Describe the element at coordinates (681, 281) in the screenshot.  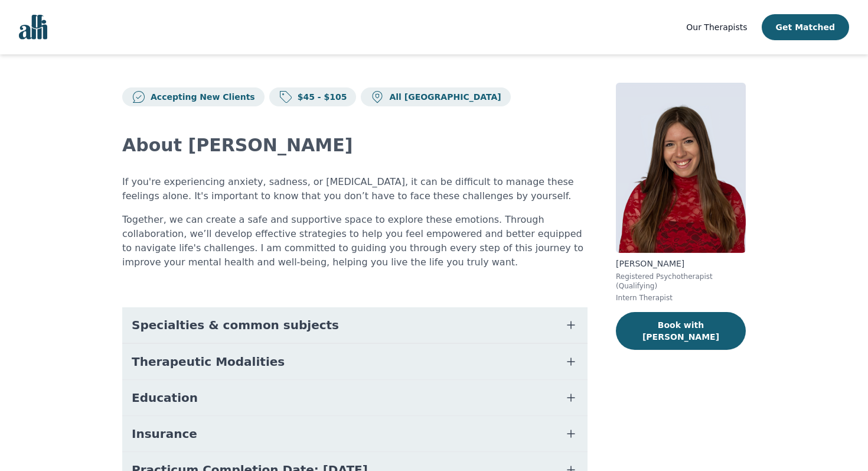
I see `p: Registered Psychotherapist (Qualifying)` at that location.